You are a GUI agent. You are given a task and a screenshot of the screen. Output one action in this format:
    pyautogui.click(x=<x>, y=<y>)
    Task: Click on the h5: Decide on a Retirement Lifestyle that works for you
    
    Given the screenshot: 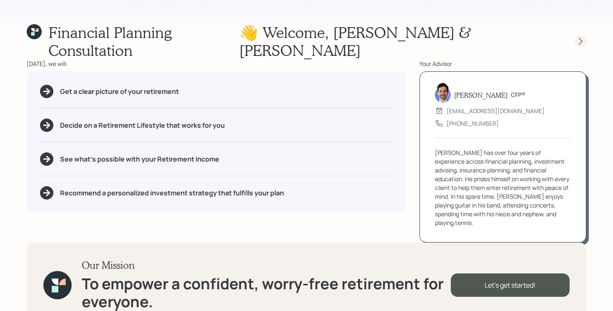 What is the action you would take?
    pyautogui.click(x=142, y=125)
    